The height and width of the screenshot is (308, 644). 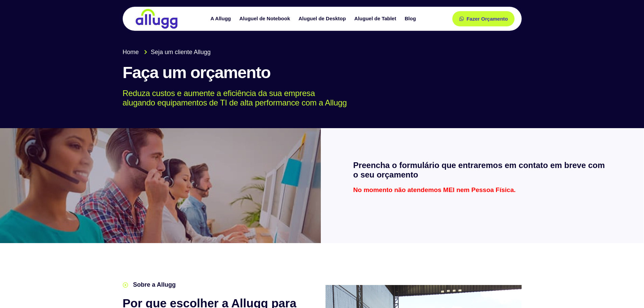 I want to click on h2: Preencha o formulário que entraremos em contato em breve com o seu orçamento, so click(x=482, y=170).